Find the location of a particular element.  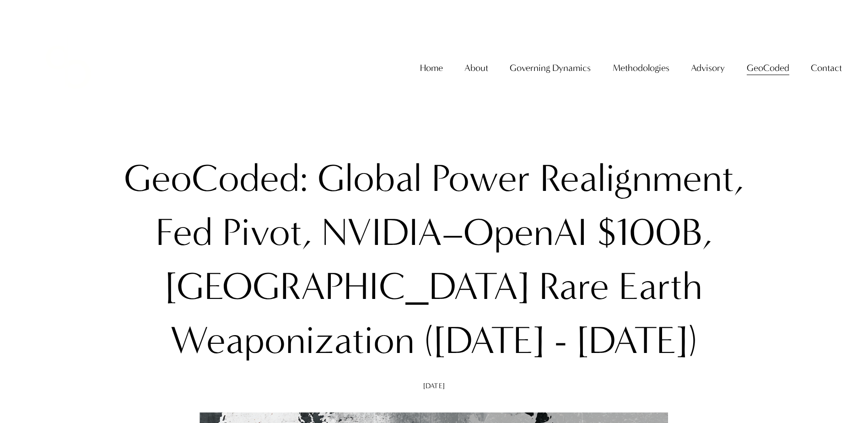

span: Methodologies is located at coordinates (641, 67).